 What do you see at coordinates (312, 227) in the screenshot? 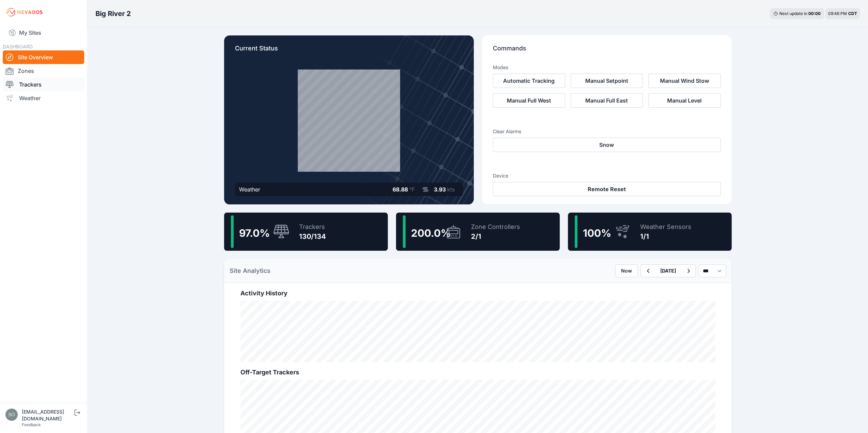
I see `div: Trackers` at bounding box center [312, 227].